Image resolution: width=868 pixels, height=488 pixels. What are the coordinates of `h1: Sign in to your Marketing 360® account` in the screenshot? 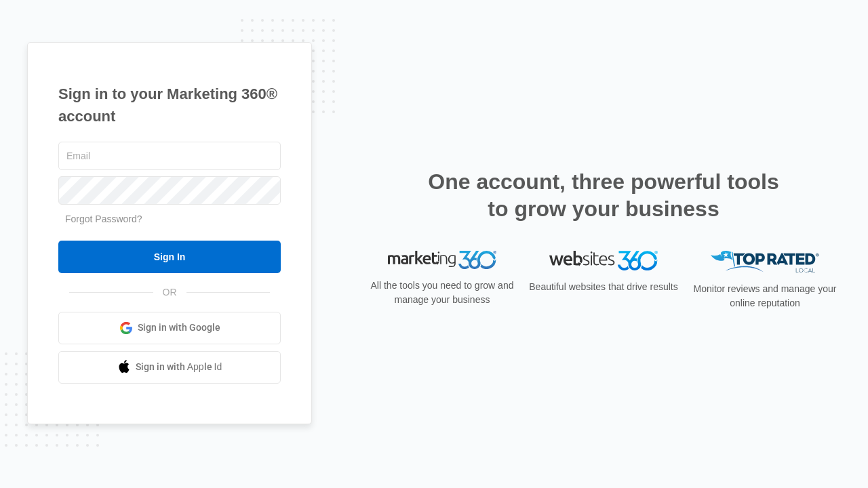 It's located at (169, 105).